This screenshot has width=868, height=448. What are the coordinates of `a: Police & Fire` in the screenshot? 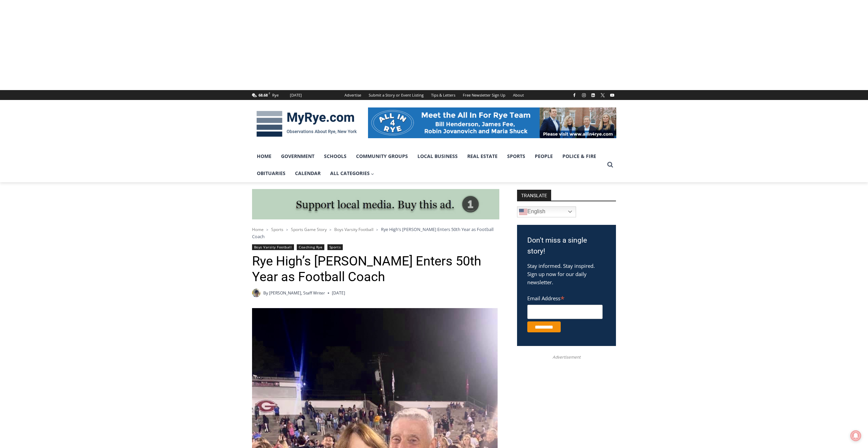 It's located at (579, 156).